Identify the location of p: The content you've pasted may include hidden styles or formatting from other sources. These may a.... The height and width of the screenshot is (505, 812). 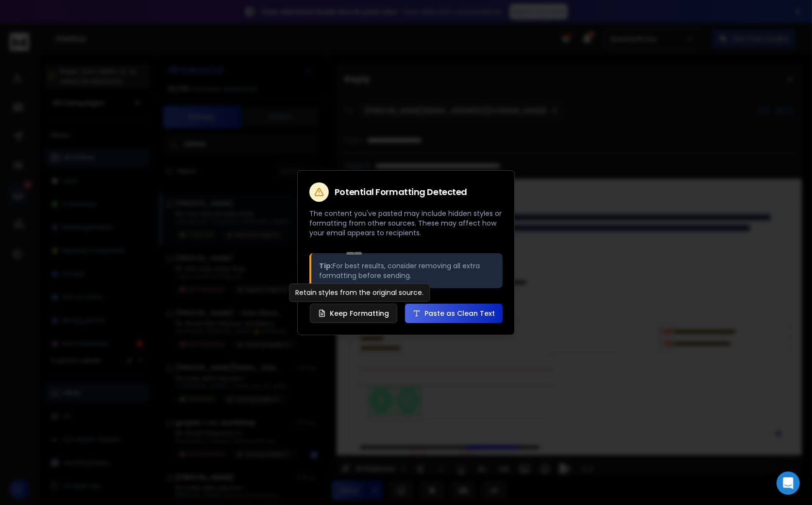
(406, 223).